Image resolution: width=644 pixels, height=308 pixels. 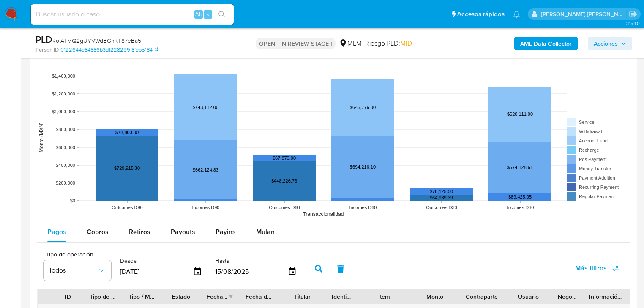 What do you see at coordinates (97, 41) in the screenshot?
I see `span: # oIATMQ2gUYVWdBGhKT87eBa5` at bounding box center [97, 41].